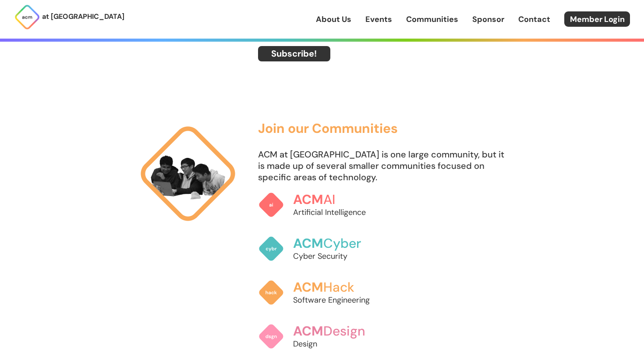 This screenshot has width=644, height=350. Describe the element at coordinates (432, 19) in the screenshot. I see `a: Communities` at that location.